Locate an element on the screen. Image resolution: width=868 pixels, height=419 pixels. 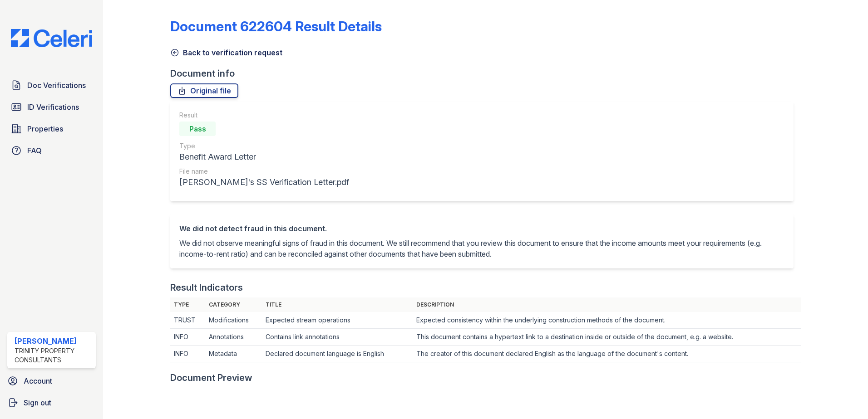
img: CE_Logo_Blue-a8612792a0a2168367f1c8372b55b34899dd931a85d93a1a3d3e32e68fde9ad4.png is located at coordinates (52, 38).